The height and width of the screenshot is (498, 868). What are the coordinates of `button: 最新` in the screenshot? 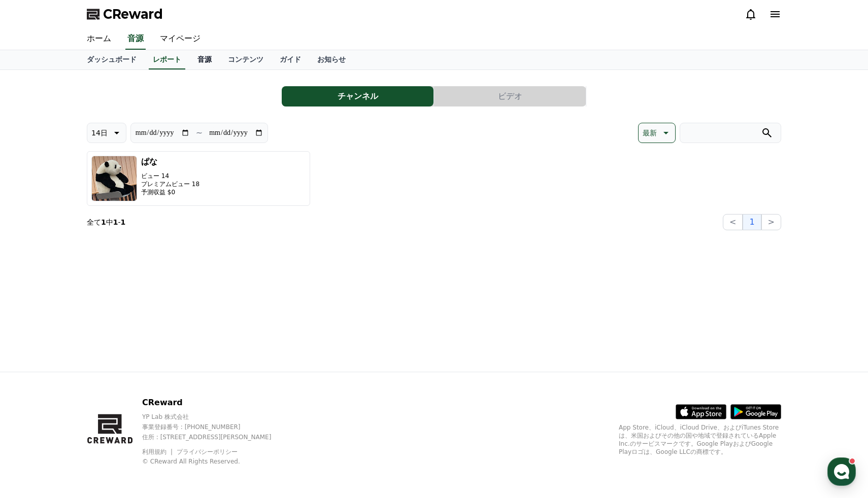 It's located at (657, 133).